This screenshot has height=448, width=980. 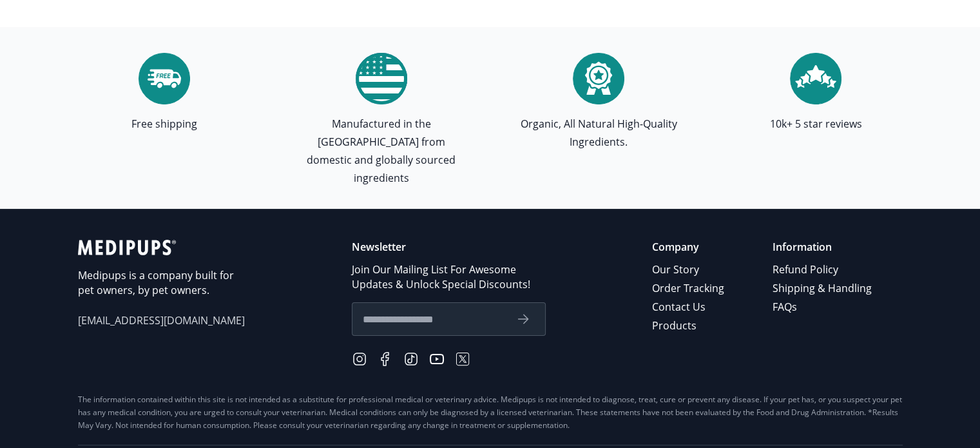 What do you see at coordinates (688, 247) in the screenshot?
I see `p: Company` at bounding box center [688, 247].